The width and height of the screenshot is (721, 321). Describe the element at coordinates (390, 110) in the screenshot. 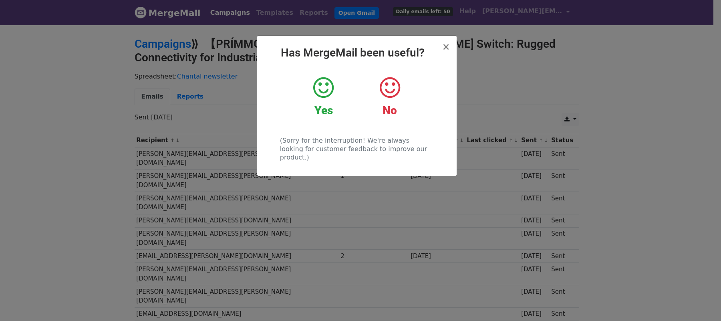

I see `strong: No` at that location.